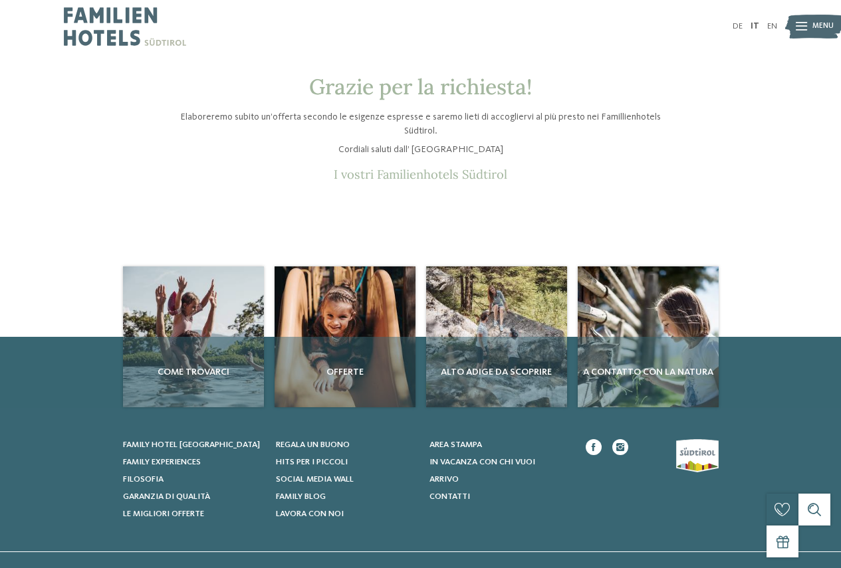 Image resolution: width=841 pixels, height=568 pixels. I want to click on p: I vostri Familienhotels Südtirol, so click(421, 174).